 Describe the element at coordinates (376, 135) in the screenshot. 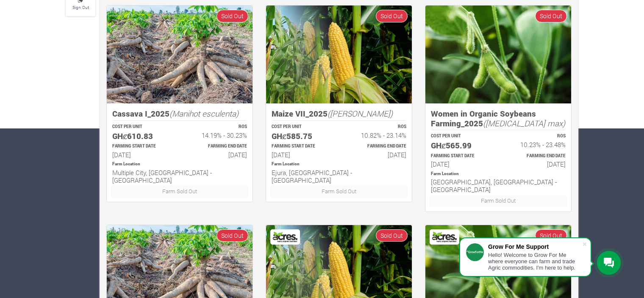

I see `h6: 10.82% - 23.14%` at that location.